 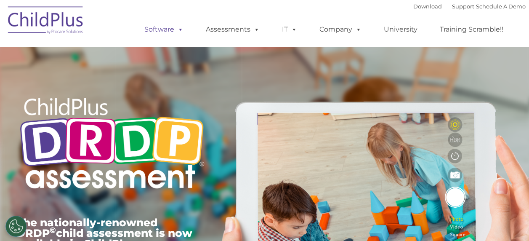 I want to click on a: Schedule A Demo, so click(x=501, y=6).